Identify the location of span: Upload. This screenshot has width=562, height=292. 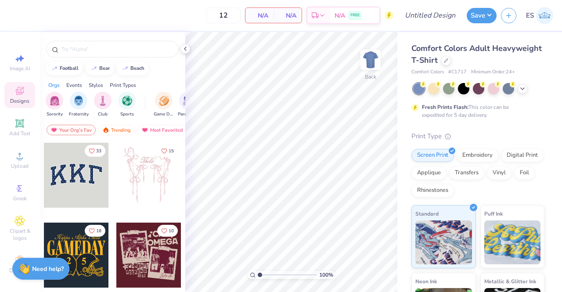
(20, 166).